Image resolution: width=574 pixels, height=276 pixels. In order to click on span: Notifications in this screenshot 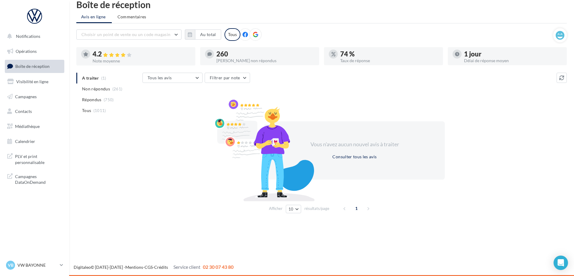, I will do `click(28, 36)`.